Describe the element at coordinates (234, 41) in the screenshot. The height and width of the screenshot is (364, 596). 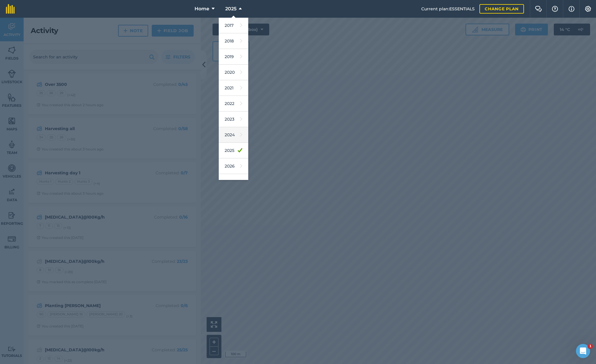
I see `a: 2018` at that location.